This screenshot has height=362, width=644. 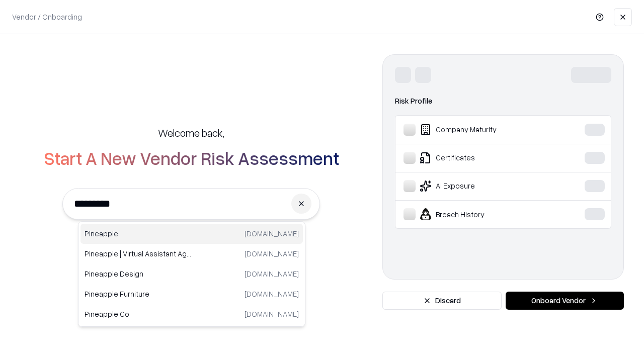 I want to click on div: Risk Profile, so click(x=503, y=101).